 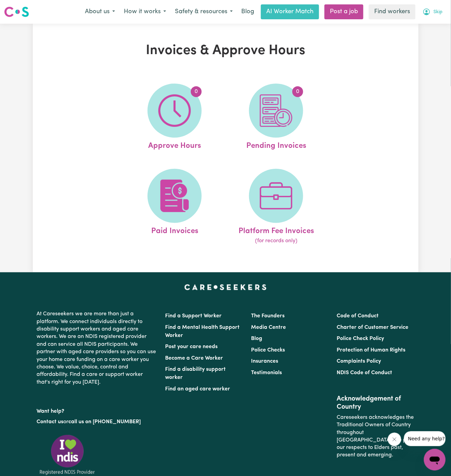 What do you see at coordinates (67, 455) in the screenshot?
I see `img: Registered NDIS provider` at bounding box center [67, 455].